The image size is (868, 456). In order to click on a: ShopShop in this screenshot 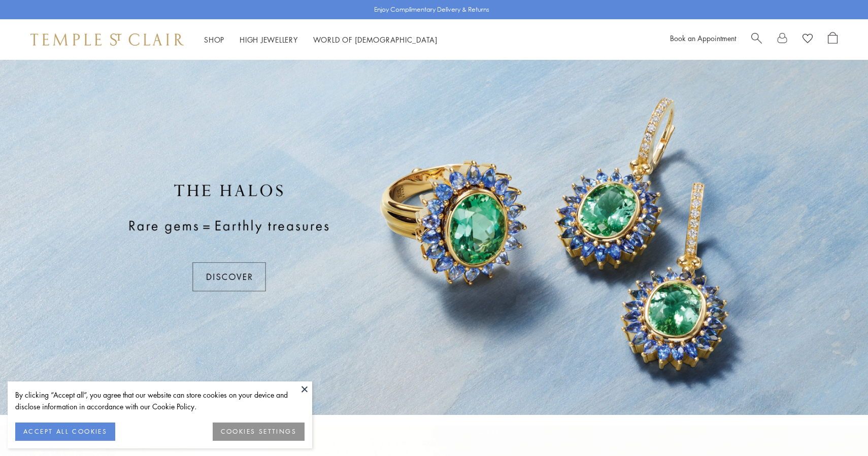, I will do `click(214, 40)`.